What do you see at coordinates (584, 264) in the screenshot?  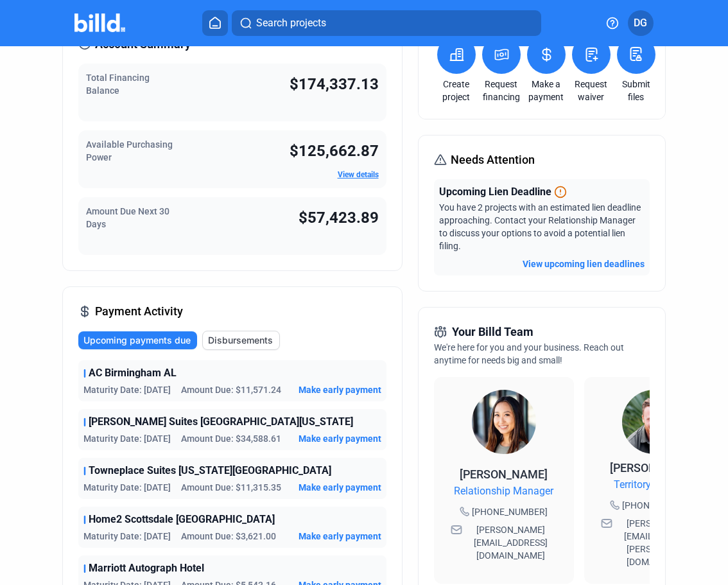 I see `button: View upcoming lien deadlines` at bounding box center [584, 264].